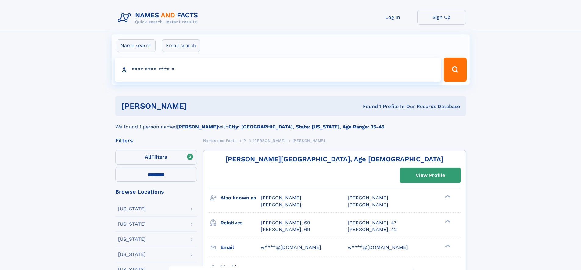 This screenshot has height=270, width=581. I want to click on div: Browse Locations, so click(156, 192).